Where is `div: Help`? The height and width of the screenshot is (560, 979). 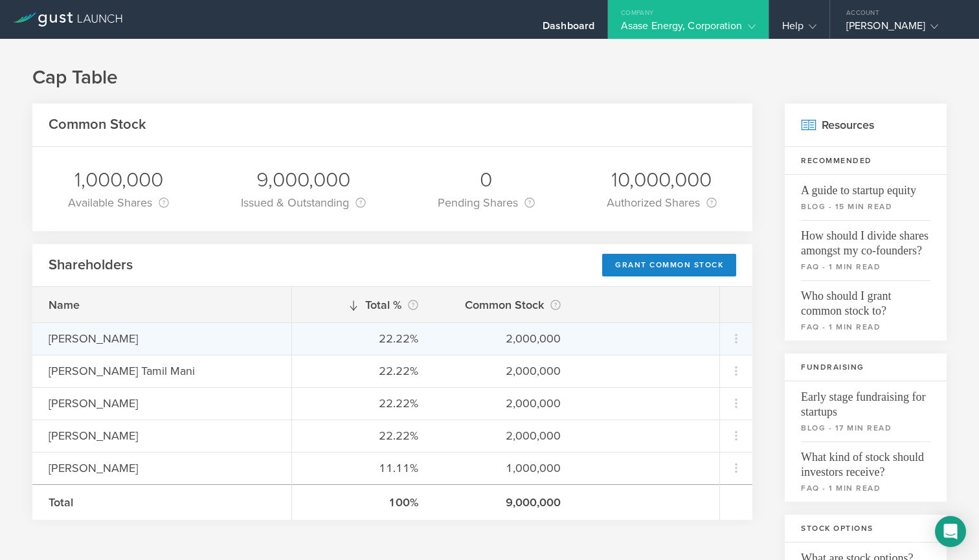
div: Help is located at coordinates (799, 29).